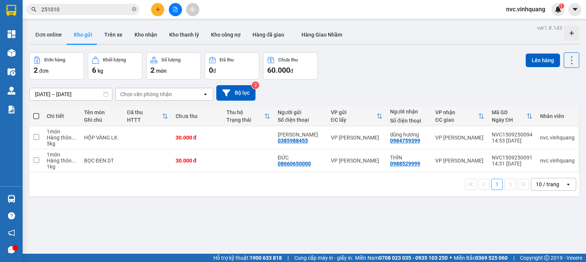 This screenshot has width=586, height=262. What do you see at coordinates (55, 60) in the screenshot?
I see `div: Đơn hàng` at bounding box center [55, 60].